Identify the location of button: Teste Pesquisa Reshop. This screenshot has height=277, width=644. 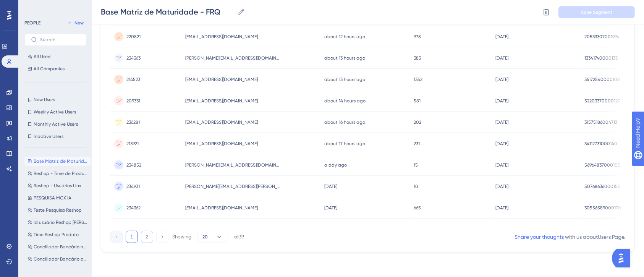
(58, 210).